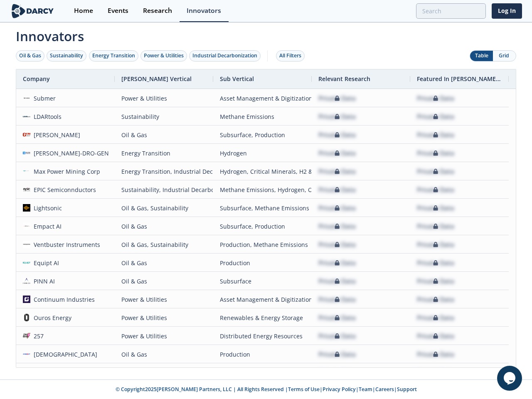 The height and width of the screenshot is (399, 532). What do you see at coordinates (339, 389) in the screenshot?
I see `a: Privacy Policy` at bounding box center [339, 389].